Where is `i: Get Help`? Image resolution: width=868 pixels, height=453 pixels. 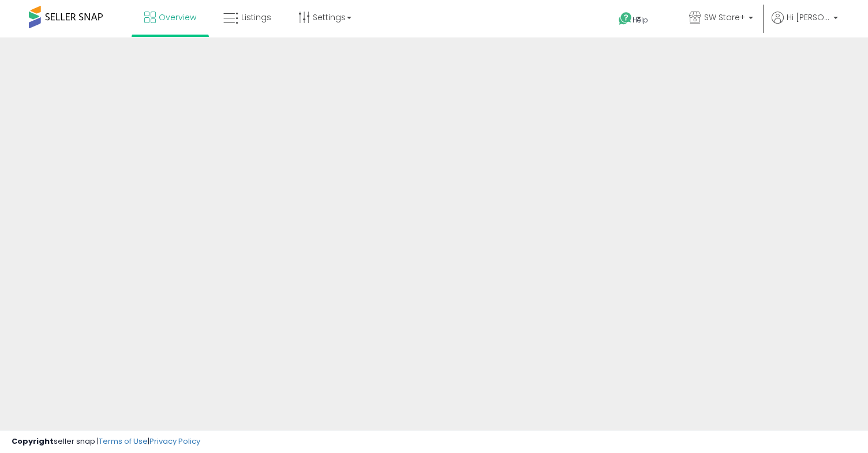
i: Get Help is located at coordinates (625, 19).